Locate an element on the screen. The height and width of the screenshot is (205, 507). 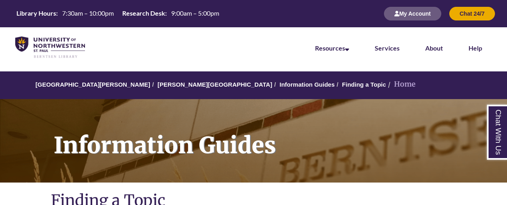
a: About is located at coordinates (434, 48).